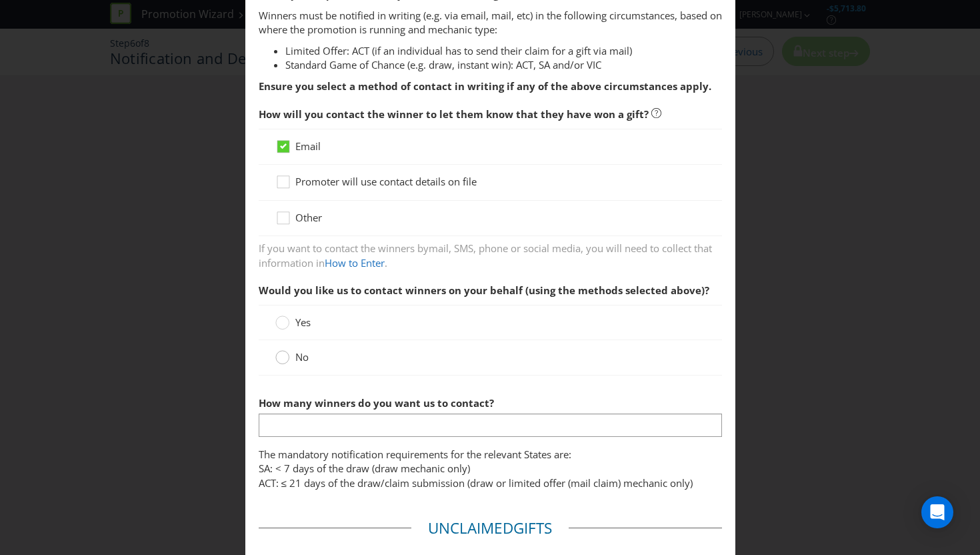  I want to click on span: s, so click(548, 528).